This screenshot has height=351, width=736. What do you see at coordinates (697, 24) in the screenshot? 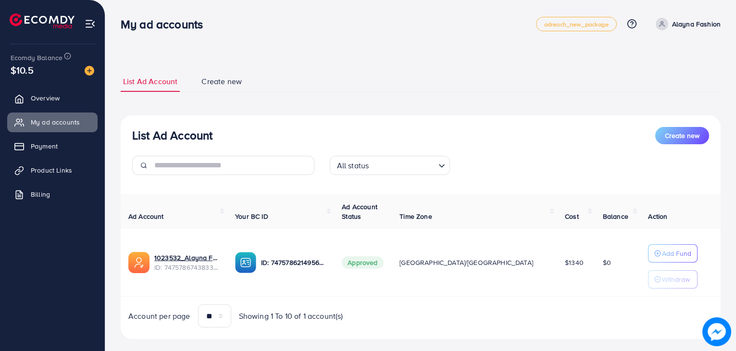
I see `p: Alayna Fashion` at bounding box center [697, 24].